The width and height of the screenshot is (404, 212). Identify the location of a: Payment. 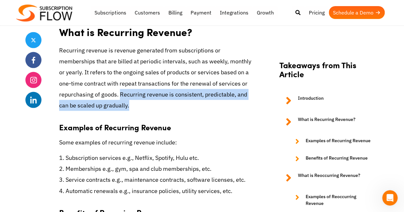
(201, 13).